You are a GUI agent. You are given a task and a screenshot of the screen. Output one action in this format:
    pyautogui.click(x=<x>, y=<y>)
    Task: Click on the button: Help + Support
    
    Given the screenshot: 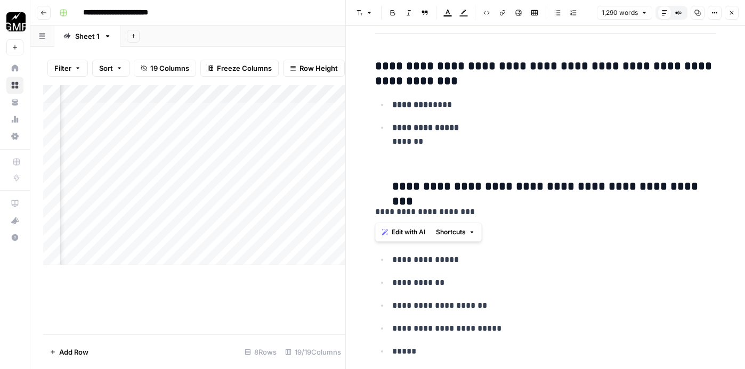 What is the action you would take?
    pyautogui.click(x=15, y=238)
    